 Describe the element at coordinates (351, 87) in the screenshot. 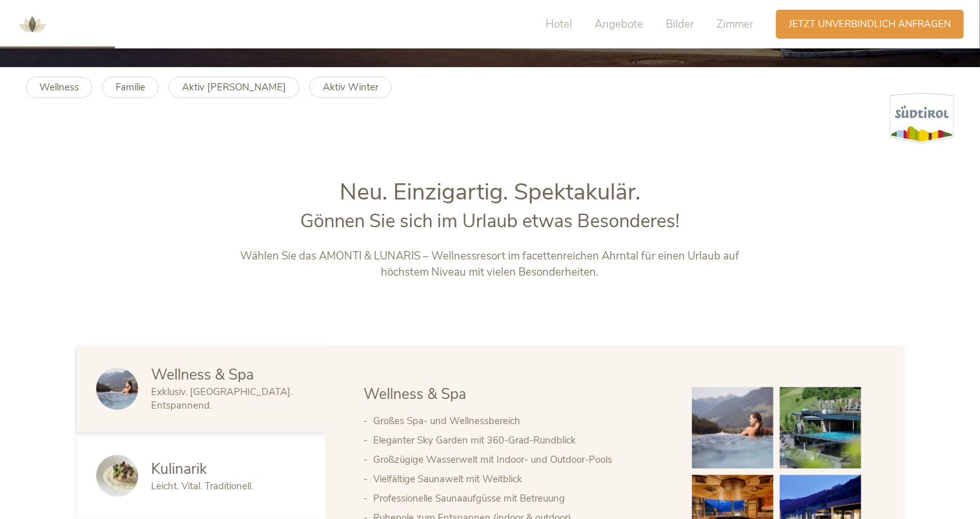

I see `a: Aktiv Winter` at that location.